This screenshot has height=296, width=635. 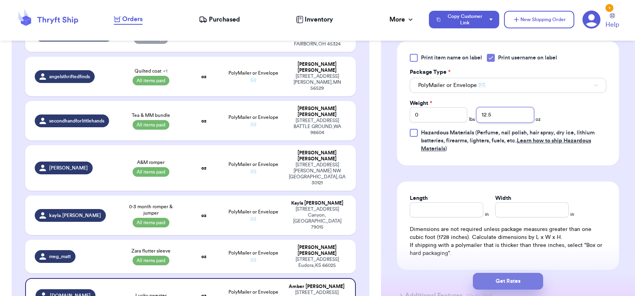 I want to click on span: Purchased, so click(x=224, y=20).